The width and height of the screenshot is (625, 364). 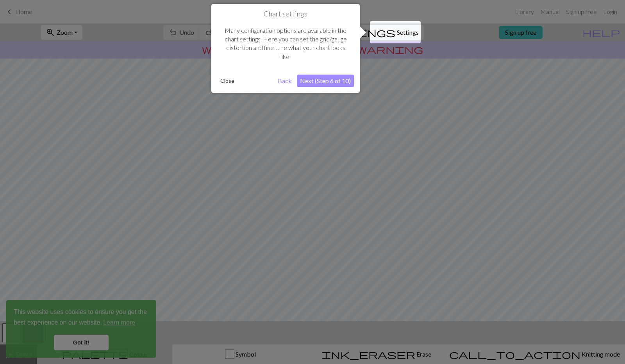 I want to click on h1: Chart settings, so click(x=285, y=14).